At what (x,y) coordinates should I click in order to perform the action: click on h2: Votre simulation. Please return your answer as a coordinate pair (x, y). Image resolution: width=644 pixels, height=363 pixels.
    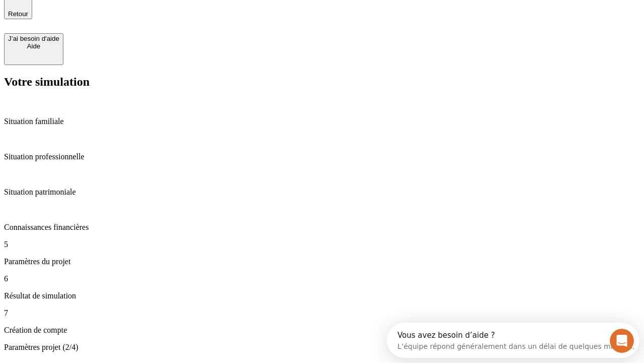
    Looking at the image, I should click on (322, 82).